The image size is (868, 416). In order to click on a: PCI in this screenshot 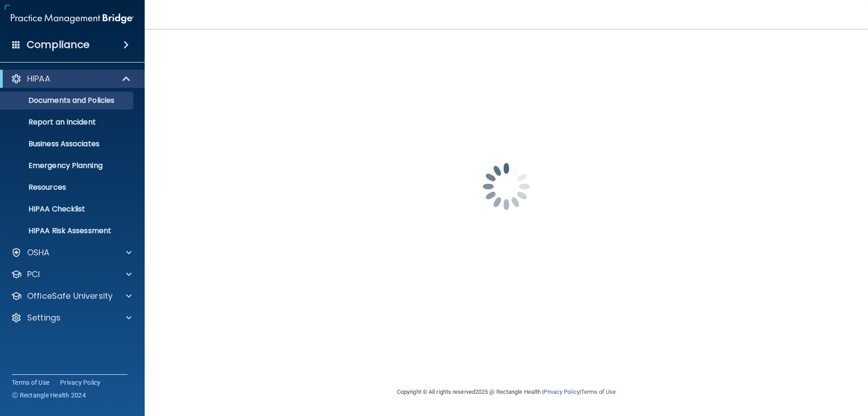, I will do `click(71, 274)`.